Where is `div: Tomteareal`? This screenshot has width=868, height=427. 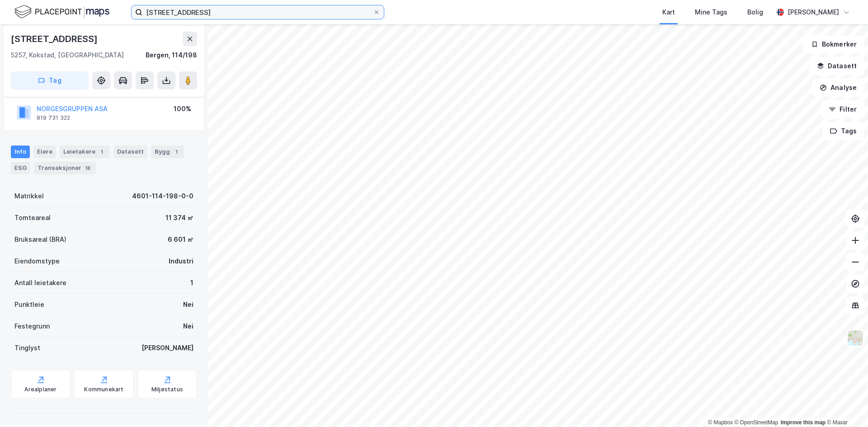 div: Tomteareal is located at coordinates (33, 217).